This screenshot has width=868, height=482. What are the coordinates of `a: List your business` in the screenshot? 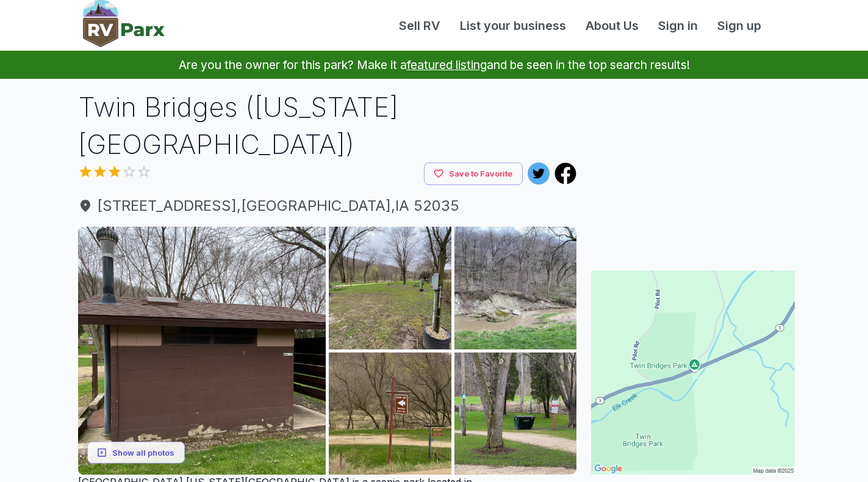 It's located at (513, 26).